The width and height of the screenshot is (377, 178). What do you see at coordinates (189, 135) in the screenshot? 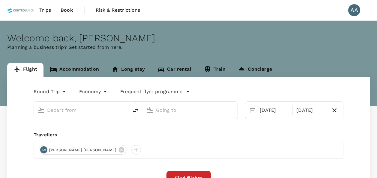
I see `div: Travellers` at bounding box center [189, 135].